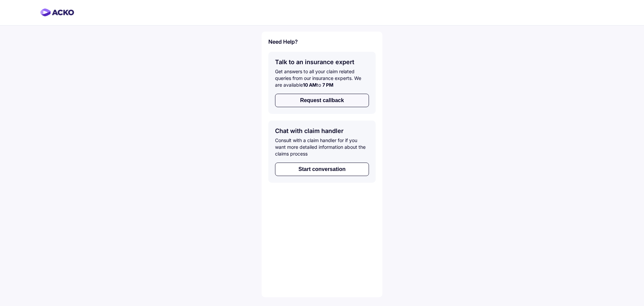 This screenshot has height=306, width=644. What do you see at coordinates (322, 101) in the screenshot?
I see `button: Request callback` at bounding box center [322, 101].